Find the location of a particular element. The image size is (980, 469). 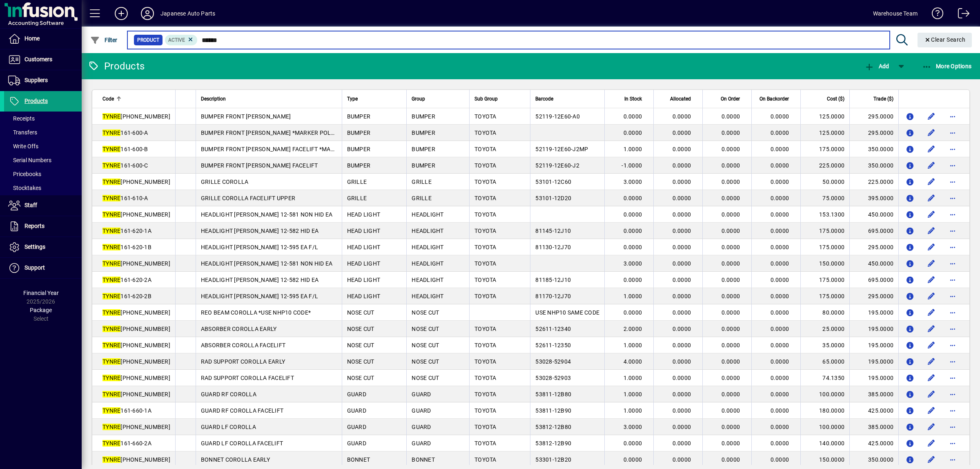

span: In Stock is located at coordinates (633, 99).